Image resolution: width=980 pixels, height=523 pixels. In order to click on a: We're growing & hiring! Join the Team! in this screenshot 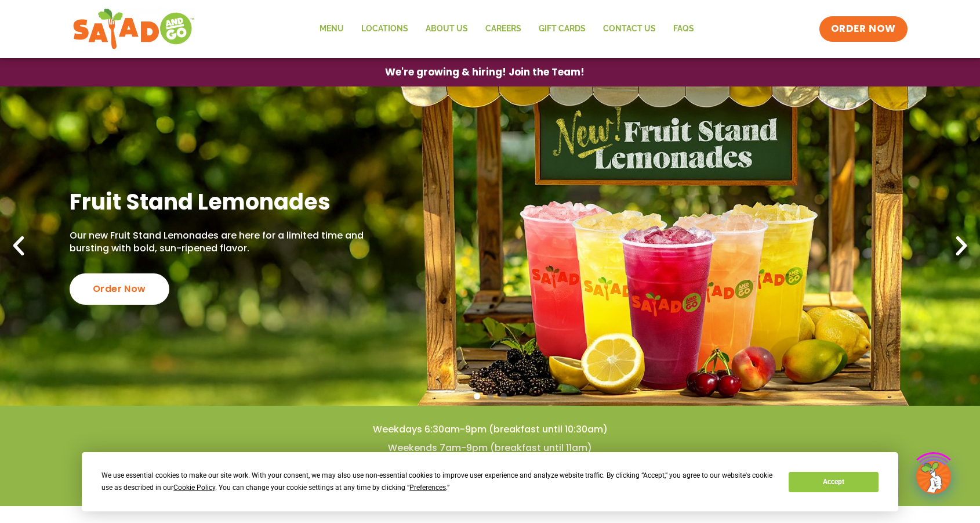, I will do `click(485, 72)`.